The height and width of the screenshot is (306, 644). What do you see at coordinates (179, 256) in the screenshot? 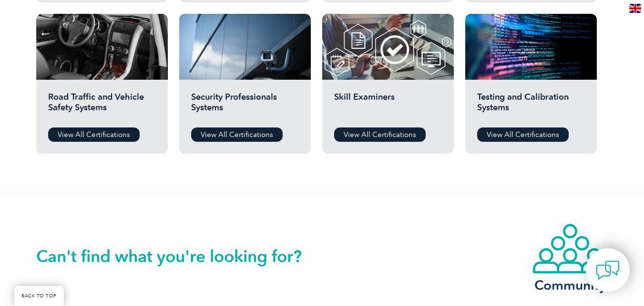
I see `h2: Can't find what you're looking for?` at bounding box center [179, 256].